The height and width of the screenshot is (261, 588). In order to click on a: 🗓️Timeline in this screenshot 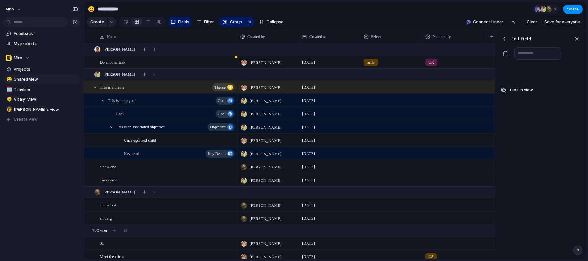, I will do `click(42, 89)`.